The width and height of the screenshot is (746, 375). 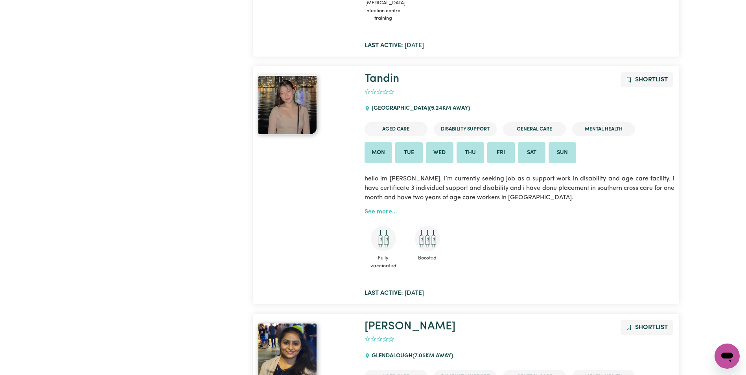 What do you see at coordinates (427, 239) in the screenshot?
I see `img: Care and support worker has received booster dose of COVID-19 vaccination` at bounding box center [427, 239].